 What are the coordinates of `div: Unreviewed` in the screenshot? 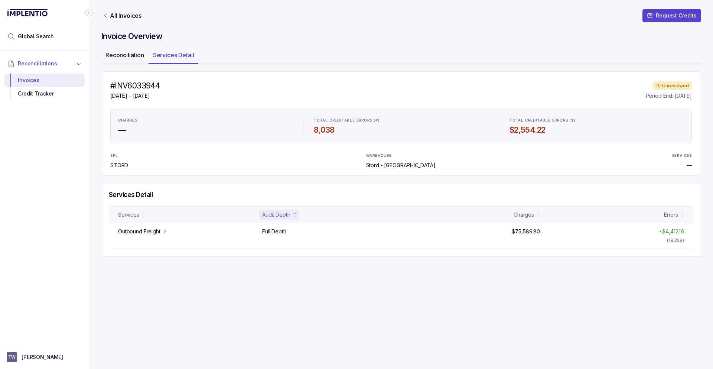 It's located at (672, 86).